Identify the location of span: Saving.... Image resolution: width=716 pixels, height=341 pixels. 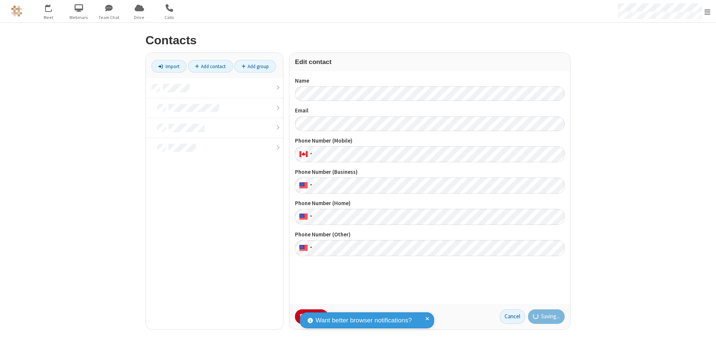
(550, 317).